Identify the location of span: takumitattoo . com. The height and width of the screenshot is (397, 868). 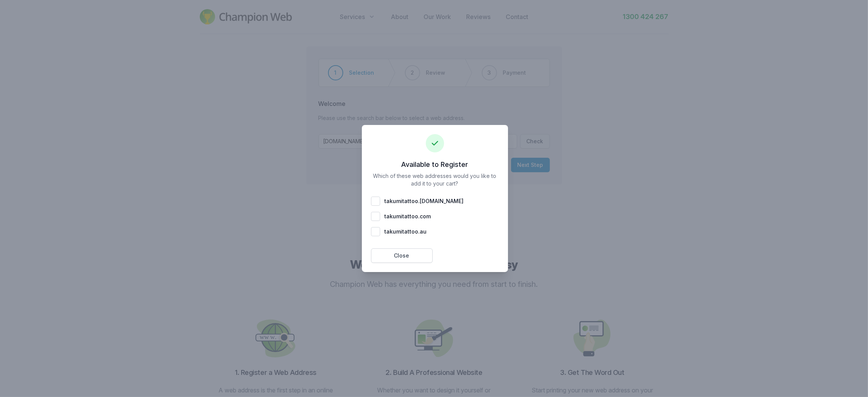
(408, 216).